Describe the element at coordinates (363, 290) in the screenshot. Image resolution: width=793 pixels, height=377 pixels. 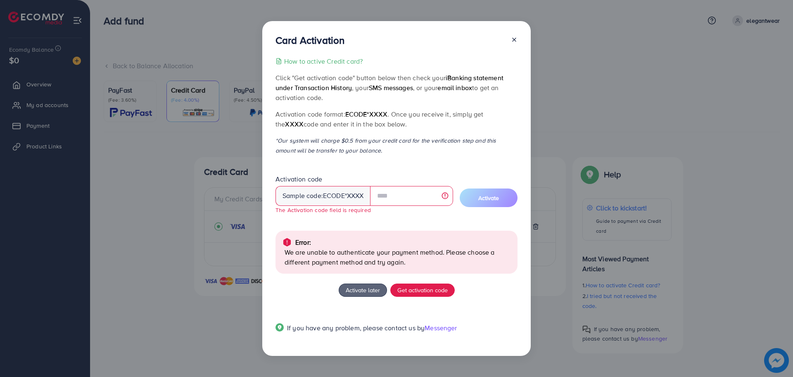
I see `button: Activate later` at that location.